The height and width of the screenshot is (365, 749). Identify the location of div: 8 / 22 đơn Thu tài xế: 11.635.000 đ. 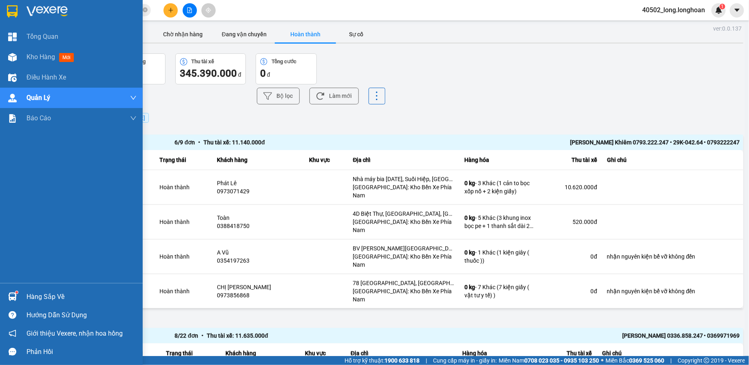
(316, 336).